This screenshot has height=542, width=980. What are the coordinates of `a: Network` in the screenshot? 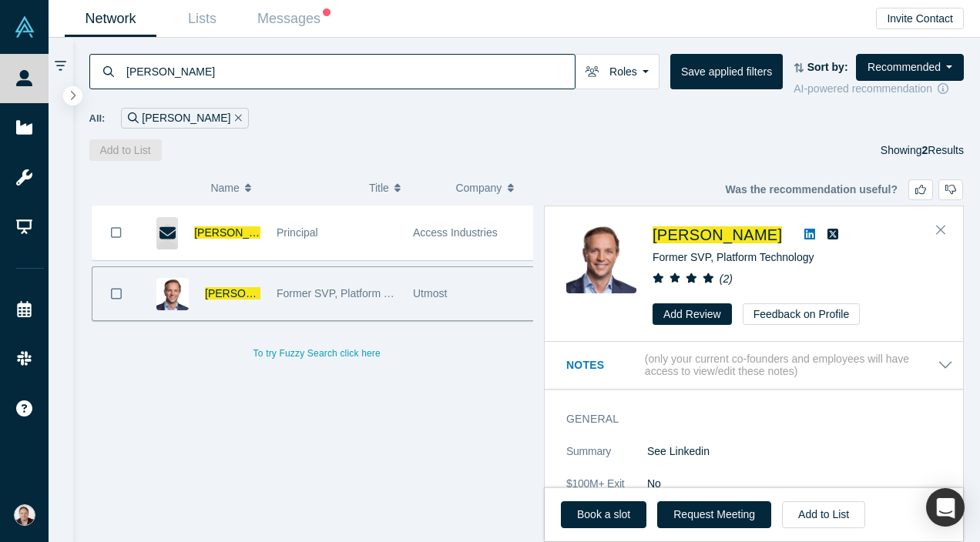 It's located at (110, 18).